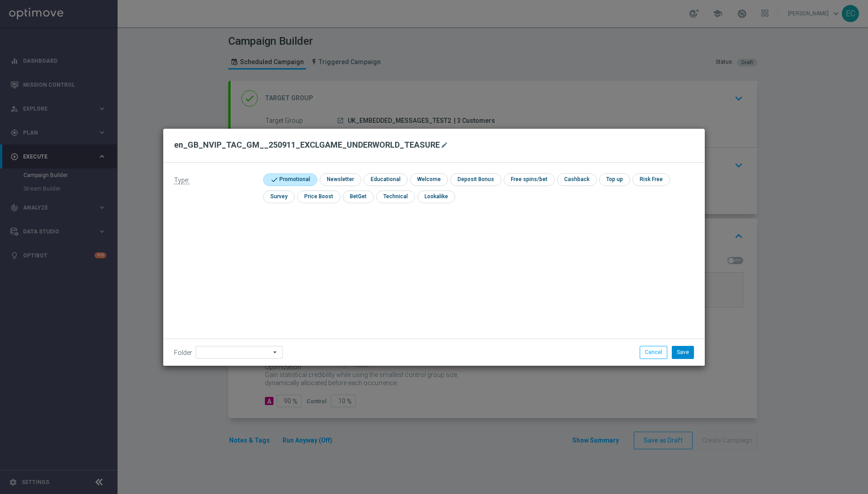 Image resolution: width=868 pixels, height=494 pixels. I want to click on label: Folder, so click(183, 353).